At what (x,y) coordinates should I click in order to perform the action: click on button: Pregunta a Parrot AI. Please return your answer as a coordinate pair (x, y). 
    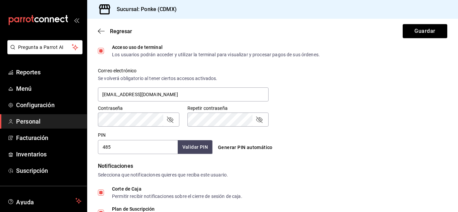
    Looking at the image, I should click on (45, 47).